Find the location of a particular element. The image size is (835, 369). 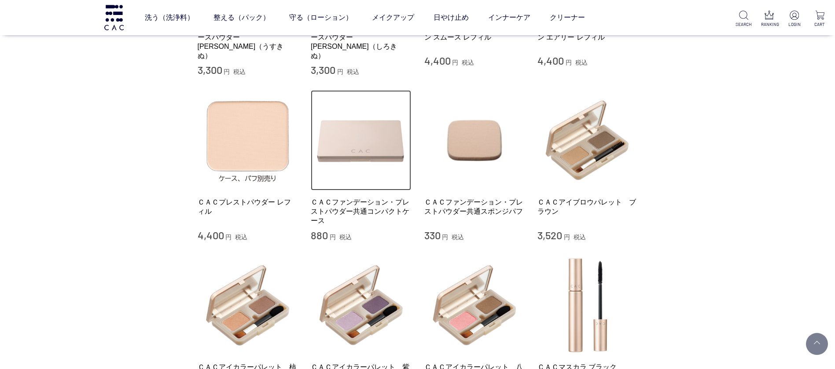

span: 880 is located at coordinates (319, 235).